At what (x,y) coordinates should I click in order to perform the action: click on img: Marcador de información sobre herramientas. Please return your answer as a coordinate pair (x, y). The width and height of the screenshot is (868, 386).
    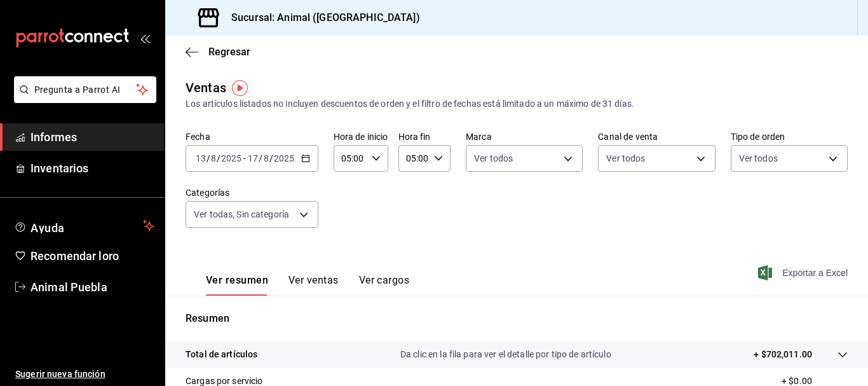
    Looking at the image, I should click on (239, 88).